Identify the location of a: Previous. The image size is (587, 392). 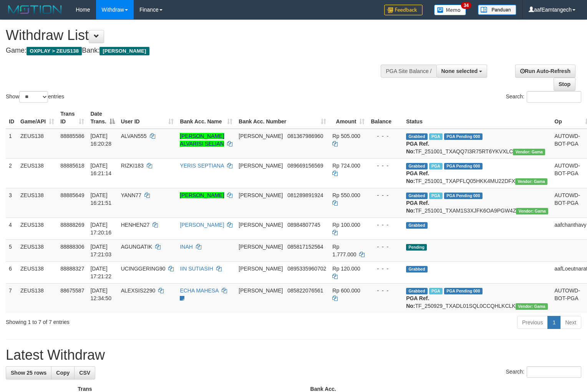
(532, 322).